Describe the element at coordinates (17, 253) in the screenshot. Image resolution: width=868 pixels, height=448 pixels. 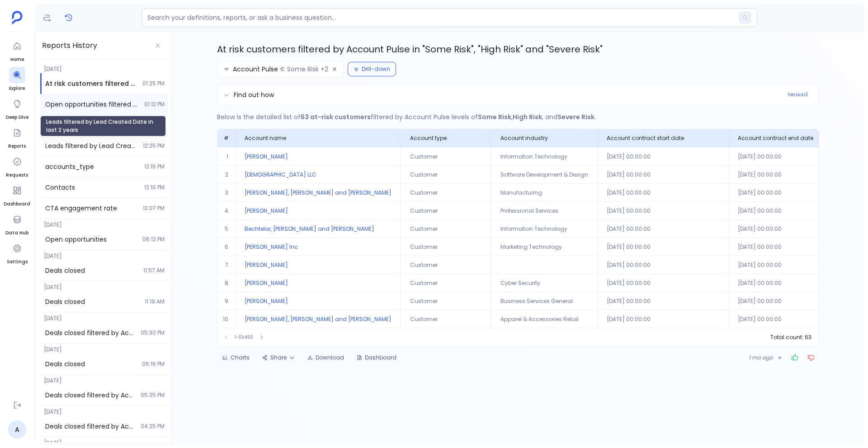
I see `a: Settings` at that location.